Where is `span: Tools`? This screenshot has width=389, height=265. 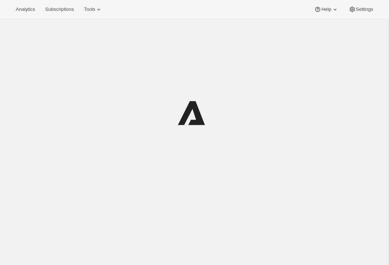
span: Tools is located at coordinates (89, 9).